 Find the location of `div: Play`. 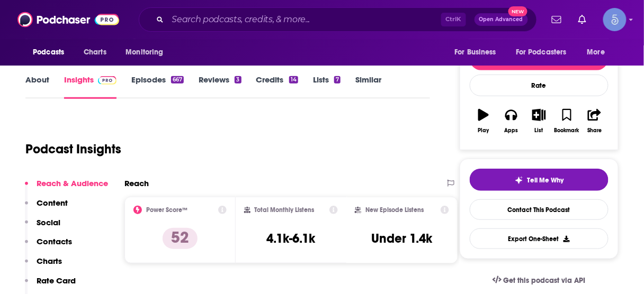

div: Play is located at coordinates (484, 131).